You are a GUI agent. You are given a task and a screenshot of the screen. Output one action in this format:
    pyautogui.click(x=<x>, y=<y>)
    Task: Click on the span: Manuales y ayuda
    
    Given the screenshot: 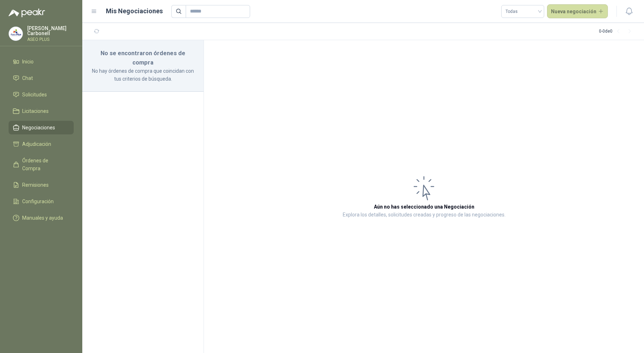 What is the action you would take?
    pyautogui.click(x=43, y=218)
    